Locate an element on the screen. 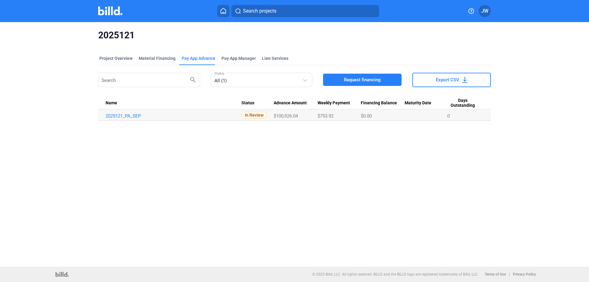  b: Terms of Use is located at coordinates (495, 274).